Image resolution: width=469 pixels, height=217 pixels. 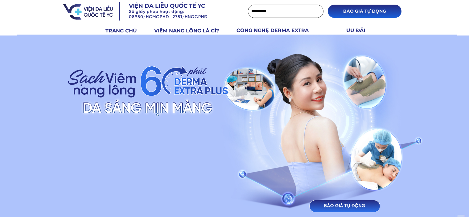 I want to click on h3: TRANG CHỦ, so click(x=126, y=31).